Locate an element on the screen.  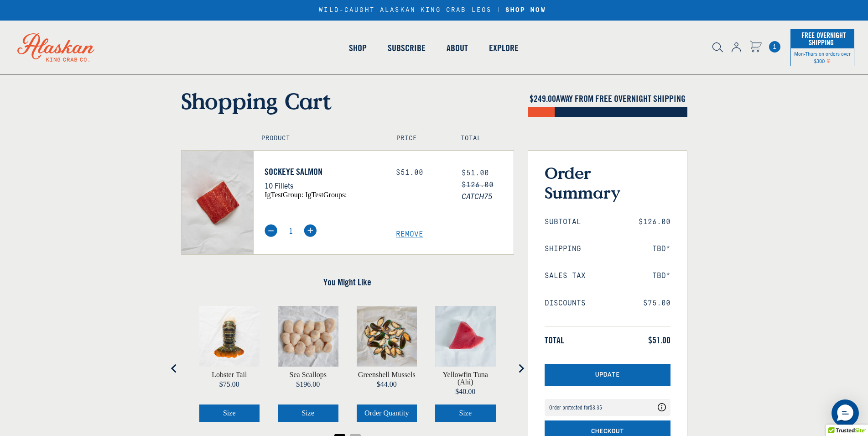
img: plus is located at coordinates (310, 230).